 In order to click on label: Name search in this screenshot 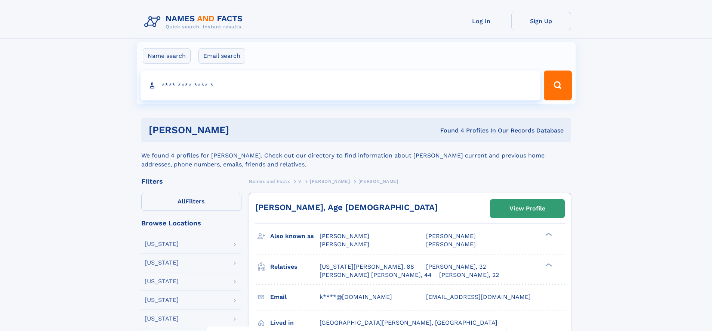, I will do `click(167, 56)`.